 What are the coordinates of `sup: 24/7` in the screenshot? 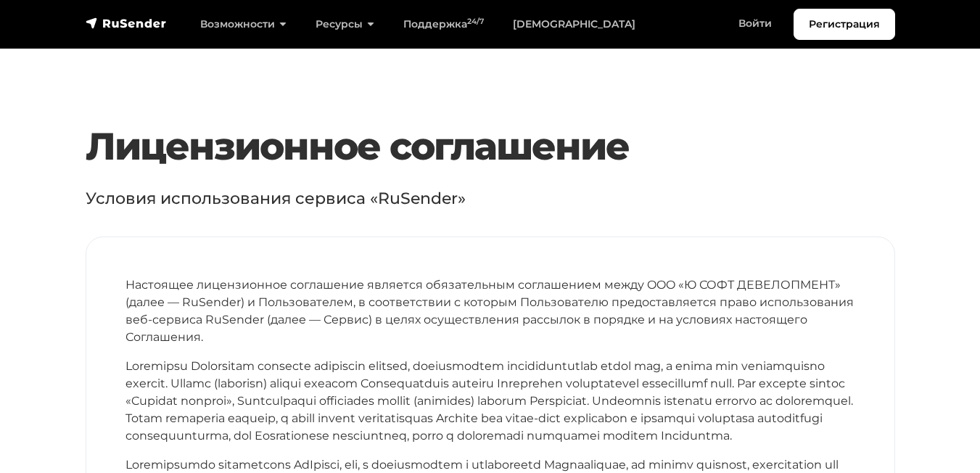 It's located at (475, 21).